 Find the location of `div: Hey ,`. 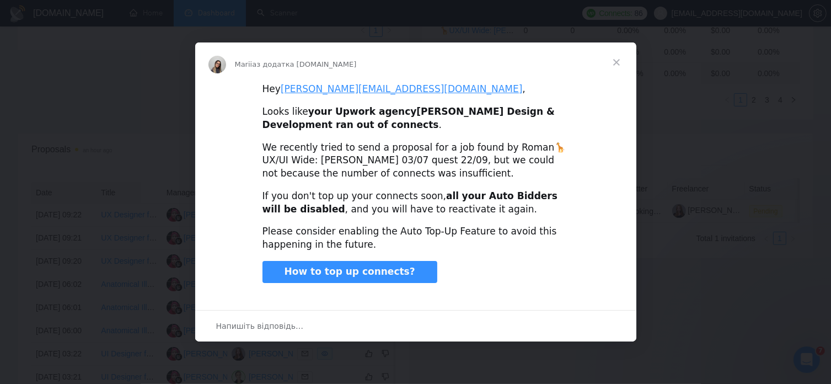

div: Hey , is located at coordinates (416, 89).